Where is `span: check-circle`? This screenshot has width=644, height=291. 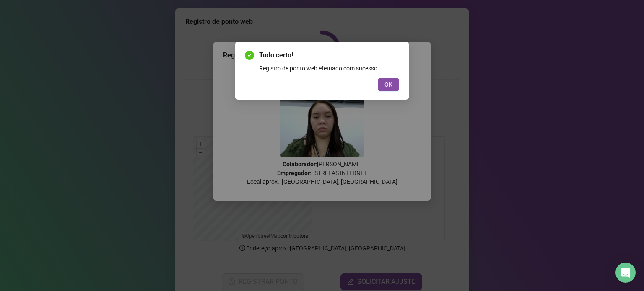
span: check-circle is located at coordinates (249, 55).